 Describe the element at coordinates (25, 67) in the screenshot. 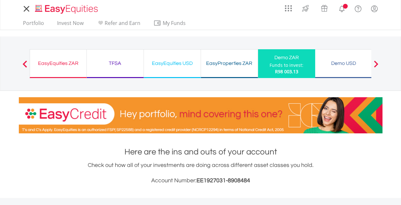

I see `button: Previous` at that location.